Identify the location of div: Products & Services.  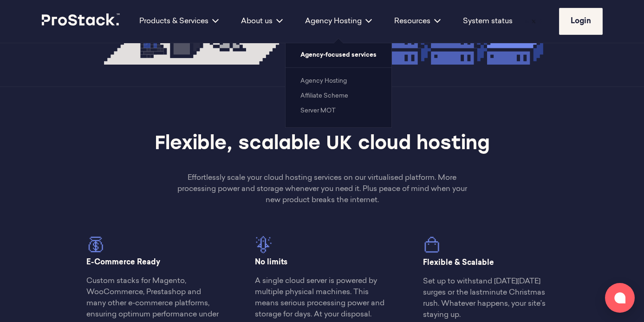
(179, 21).